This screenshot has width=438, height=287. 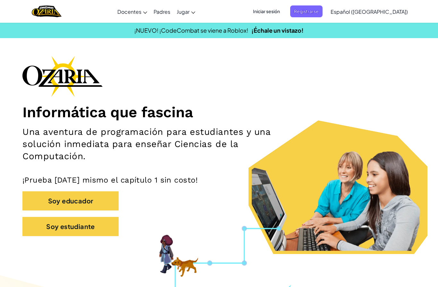 What do you see at coordinates (71, 201) in the screenshot?
I see `button: Soy educador` at bounding box center [71, 201].